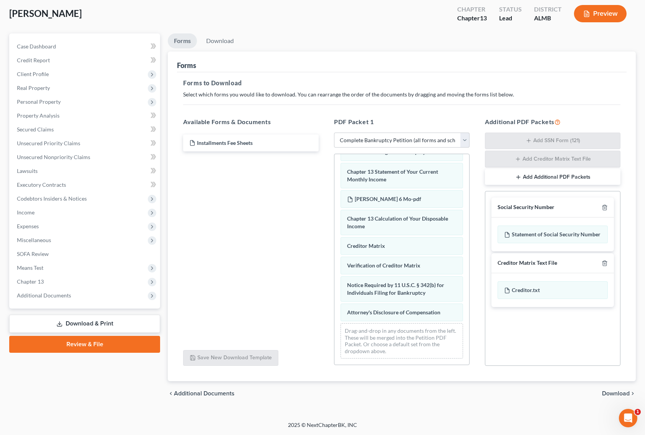  Describe the element at coordinates (30, 281) in the screenshot. I see `span: Chapter 13` at that location.